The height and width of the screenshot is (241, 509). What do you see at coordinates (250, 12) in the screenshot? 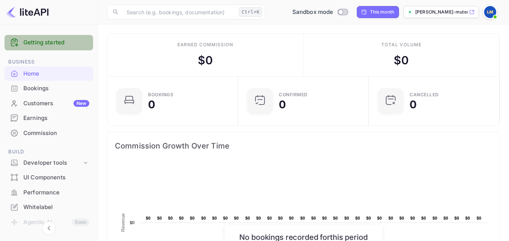
I see `div: Ctrl+K` at bounding box center [250, 12].